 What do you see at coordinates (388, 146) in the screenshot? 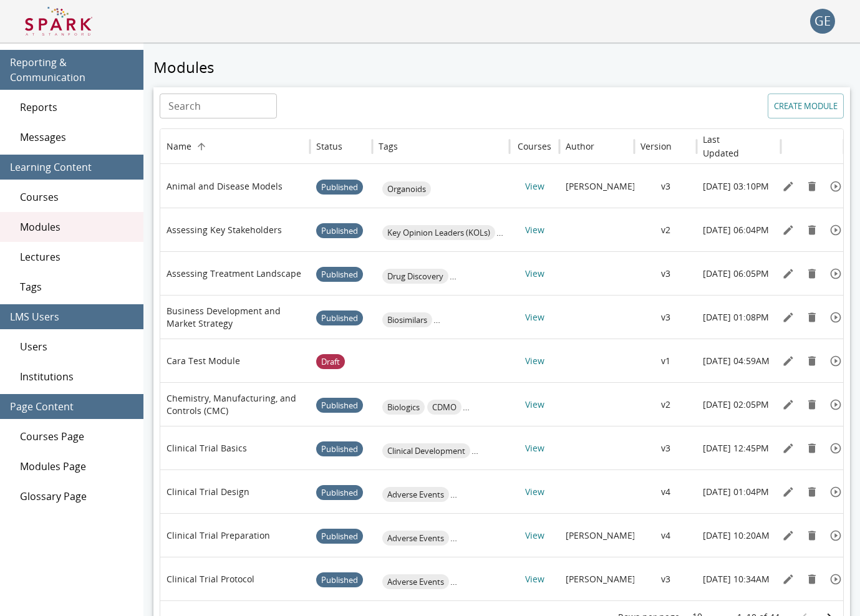
I see `div: Tags` at bounding box center [388, 146].